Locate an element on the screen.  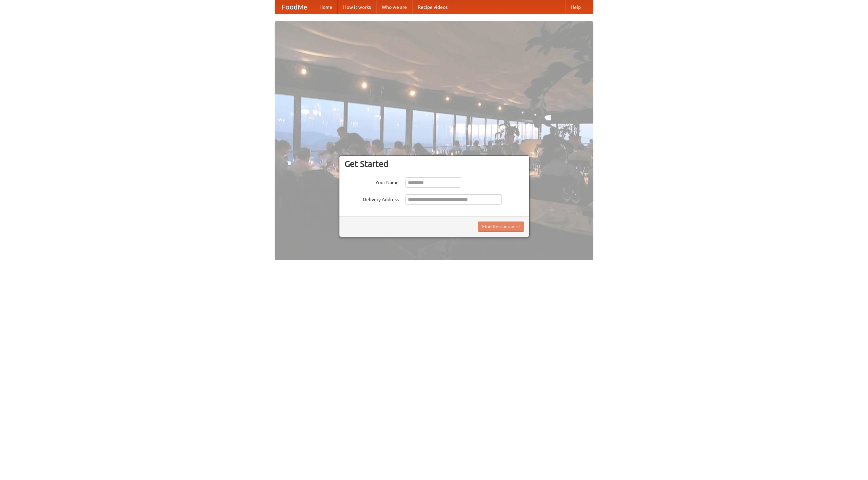
h3: Get Started is located at coordinates (435, 163).